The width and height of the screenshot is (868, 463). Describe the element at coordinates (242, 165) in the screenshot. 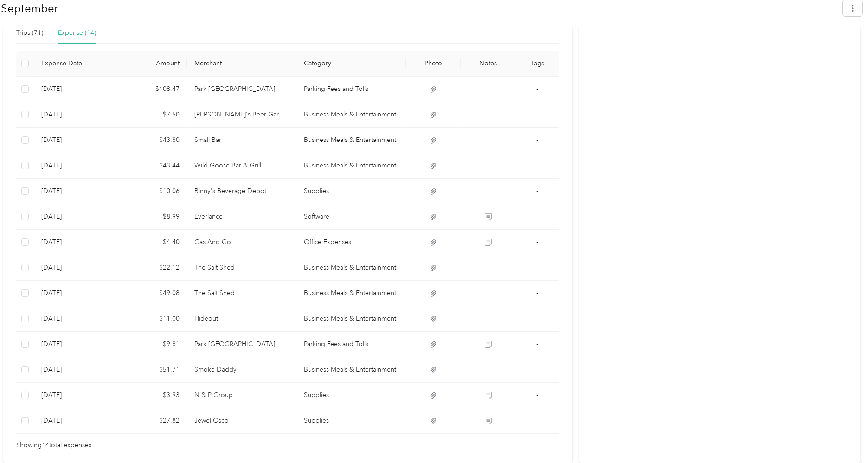

I see `td: Wild Goose Bar & Grill` at that location.